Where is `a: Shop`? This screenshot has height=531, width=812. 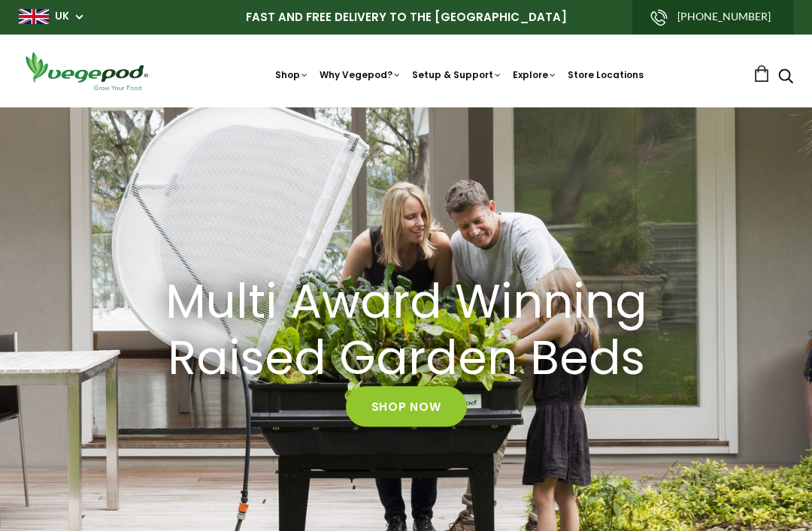 a: Shop is located at coordinates (292, 74).